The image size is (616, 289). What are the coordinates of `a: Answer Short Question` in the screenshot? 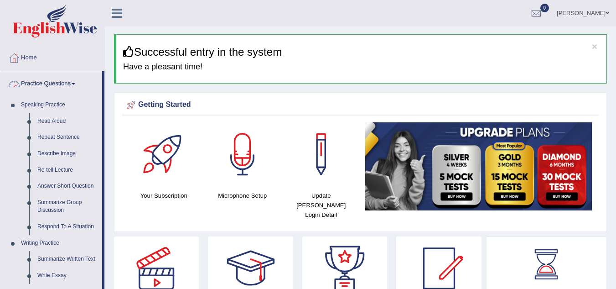 It's located at (68, 186).